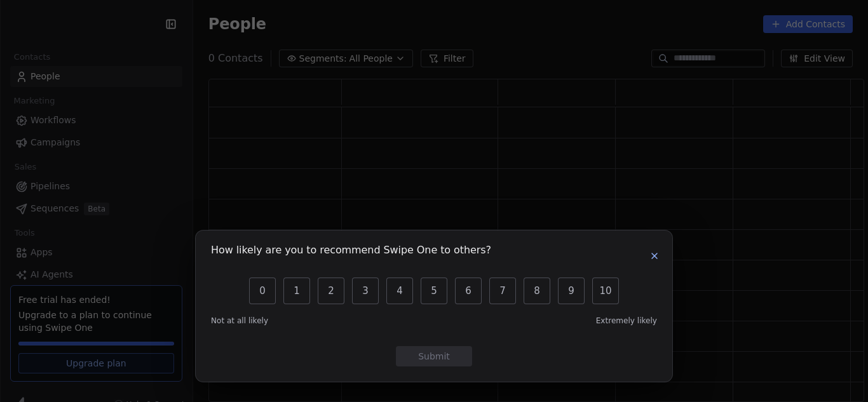 This screenshot has width=868, height=402. Describe the element at coordinates (468, 291) in the screenshot. I see `button: 6` at that location.